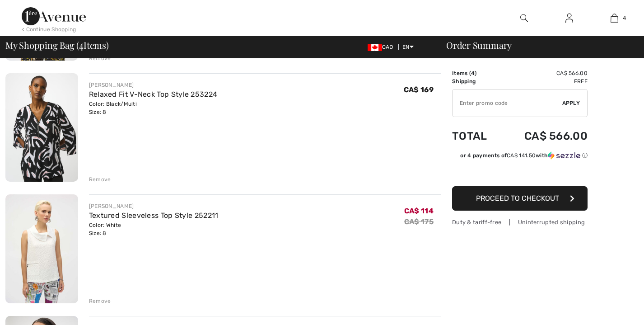  I want to click on span: CAD, so click(382, 47).